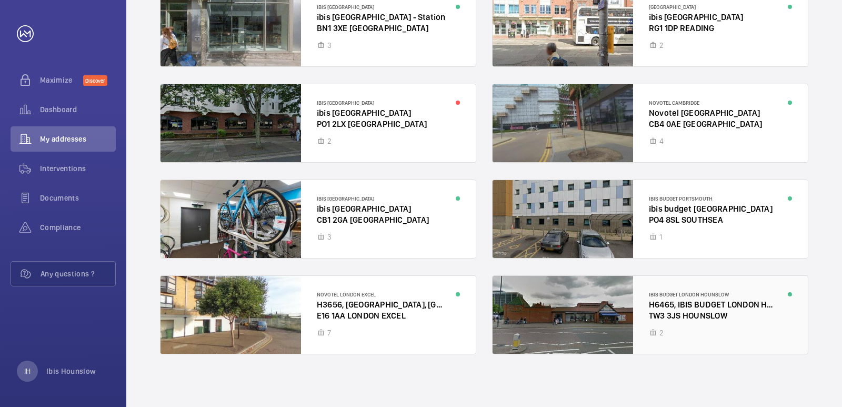  What do you see at coordinates (78, 168) in the screenshot?
I see `span: Interventions` at bounding box center [78, 168].